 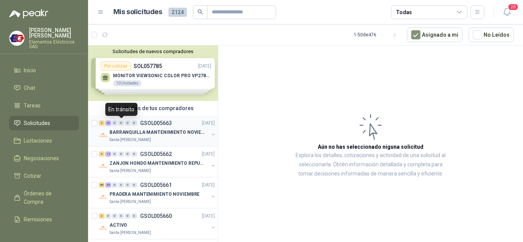 I want to click on a: Licitaciones, so click(x=44, y=141).